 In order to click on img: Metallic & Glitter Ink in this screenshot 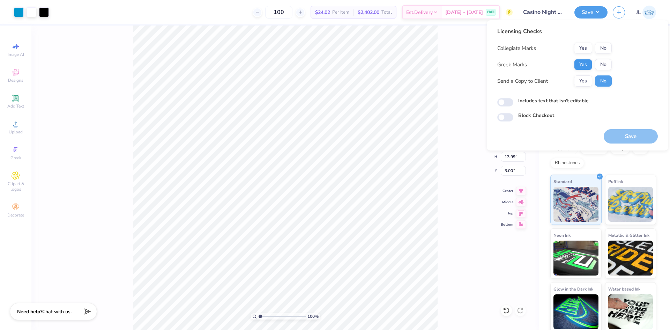, I will do `click(630, 258)`.